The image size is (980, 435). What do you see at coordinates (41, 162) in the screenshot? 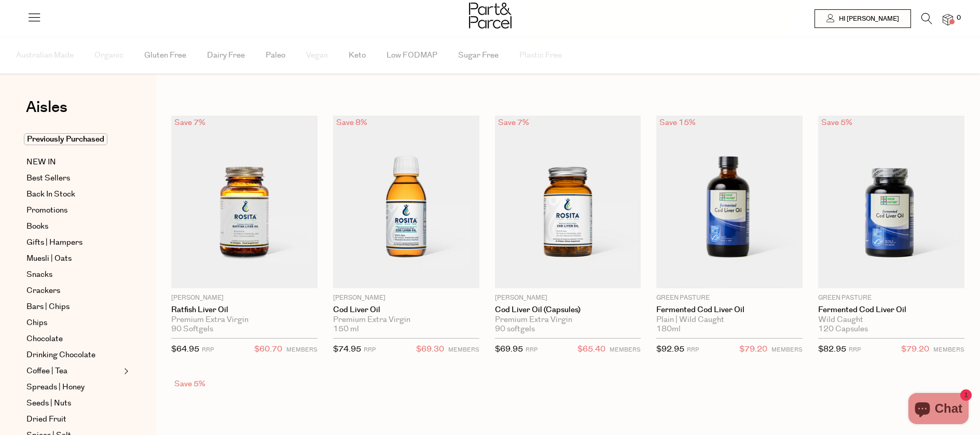
I see `span: NEW IN` at bounding box center [41, 162].